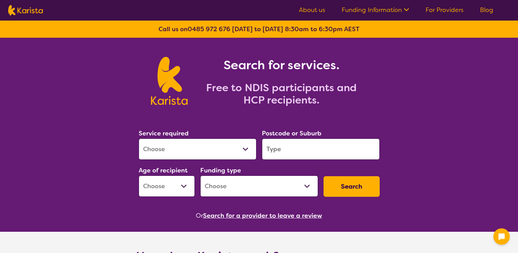 The height and width of the screenshot is (253, 518). What do you see at coordinates (292, 133) in the screenshot?
I see `label: Postcode or Suburb` at bounding box center [292, 133].